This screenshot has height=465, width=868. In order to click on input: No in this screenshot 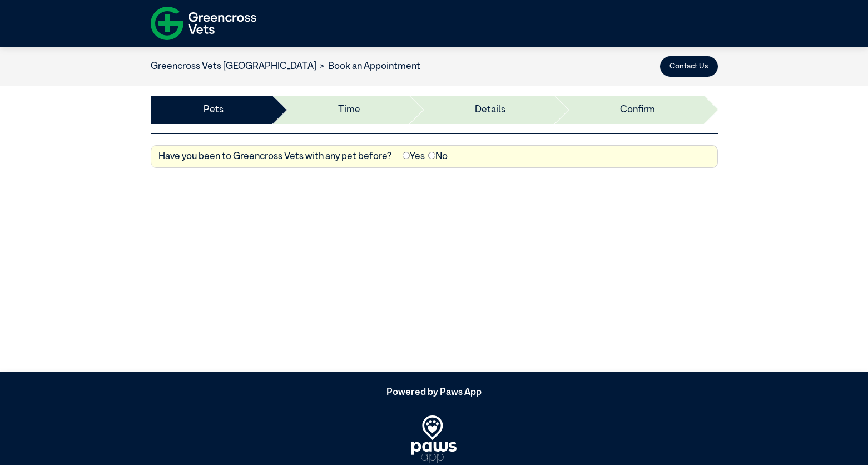, I will do `click(432, 155)`.